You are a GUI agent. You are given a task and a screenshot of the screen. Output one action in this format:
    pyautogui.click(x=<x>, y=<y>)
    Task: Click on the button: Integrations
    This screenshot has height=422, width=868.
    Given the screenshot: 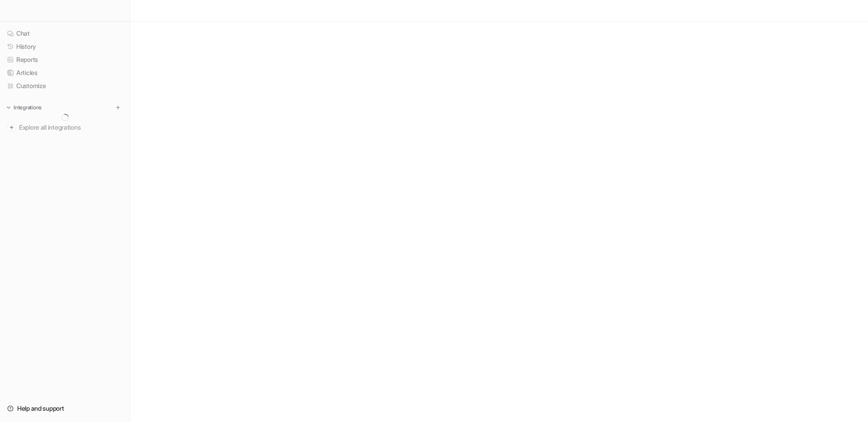 What is the action you would take?
    pyautogui.click(x=24, y=107)
    